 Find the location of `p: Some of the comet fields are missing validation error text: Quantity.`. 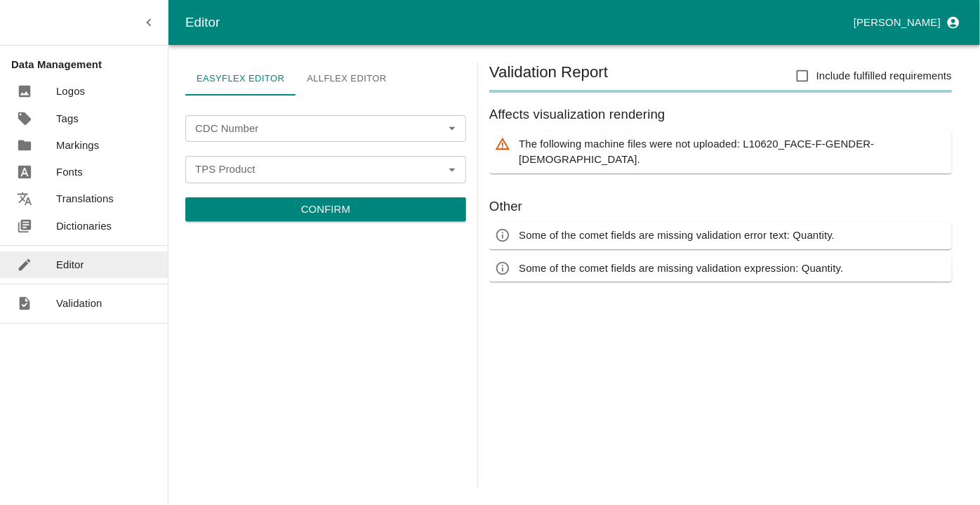

p: Some of the comet fields are missing validation error text: Quantity. is located at coordinates (677, 236).